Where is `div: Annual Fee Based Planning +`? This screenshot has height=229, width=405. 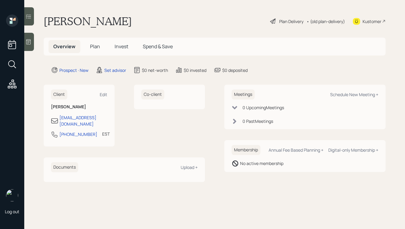 div: Annual Fee Based Planning + is located at coordinates (296, 150).